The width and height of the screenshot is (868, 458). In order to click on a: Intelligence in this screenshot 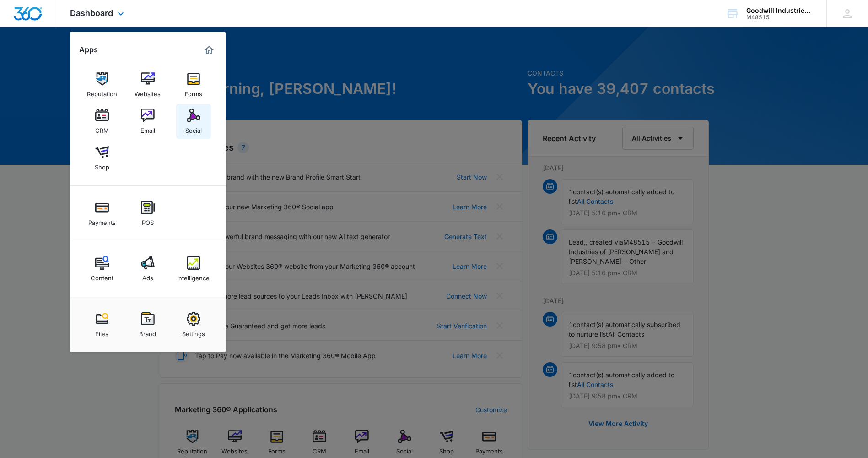, I will do `click(194, 269)`.